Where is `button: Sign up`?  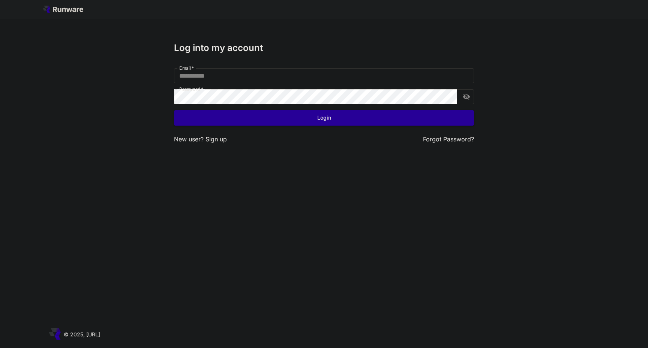
button: Sign up is located at coordinates (216, 139).